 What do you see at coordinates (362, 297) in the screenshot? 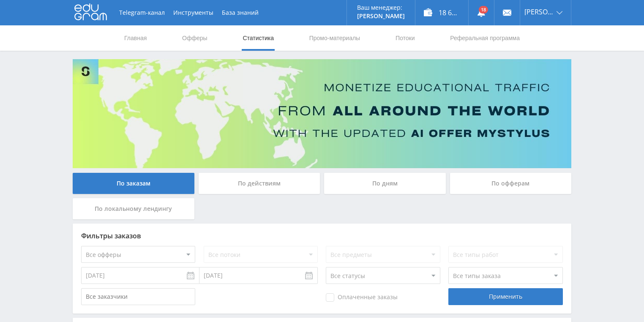
I see `span: Оплаченные заказы` at bounding box center [362, 297].